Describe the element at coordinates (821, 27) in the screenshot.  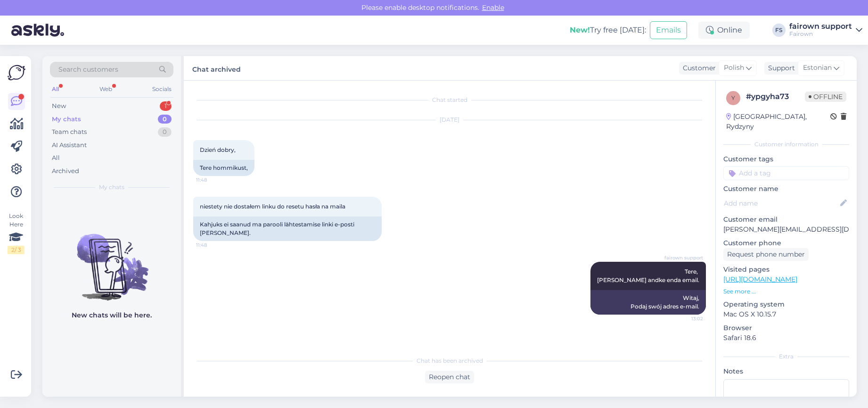
I see `div: fairown support` at that location.